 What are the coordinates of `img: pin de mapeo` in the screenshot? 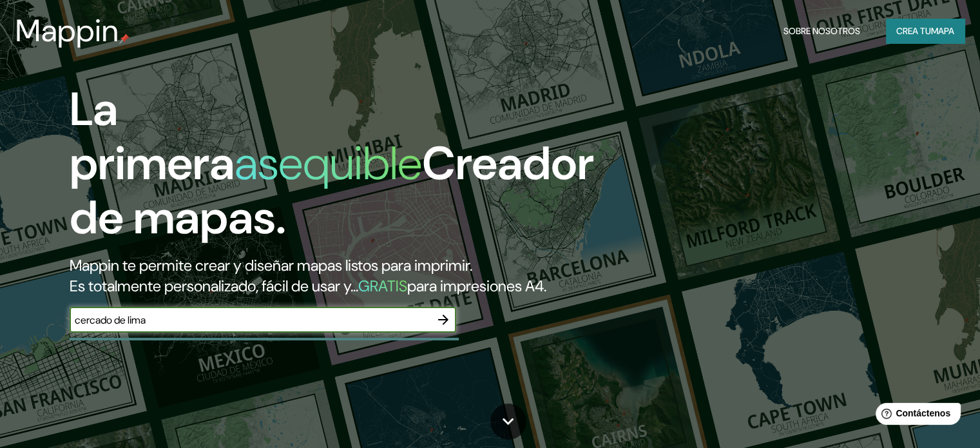 It's located at (125, 38).